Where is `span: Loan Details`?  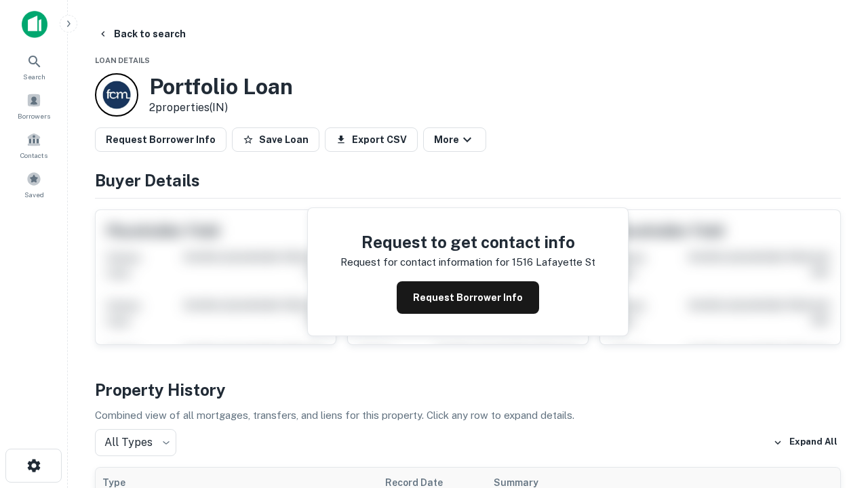 span: Loan Details is located at coordinates (122, 60).